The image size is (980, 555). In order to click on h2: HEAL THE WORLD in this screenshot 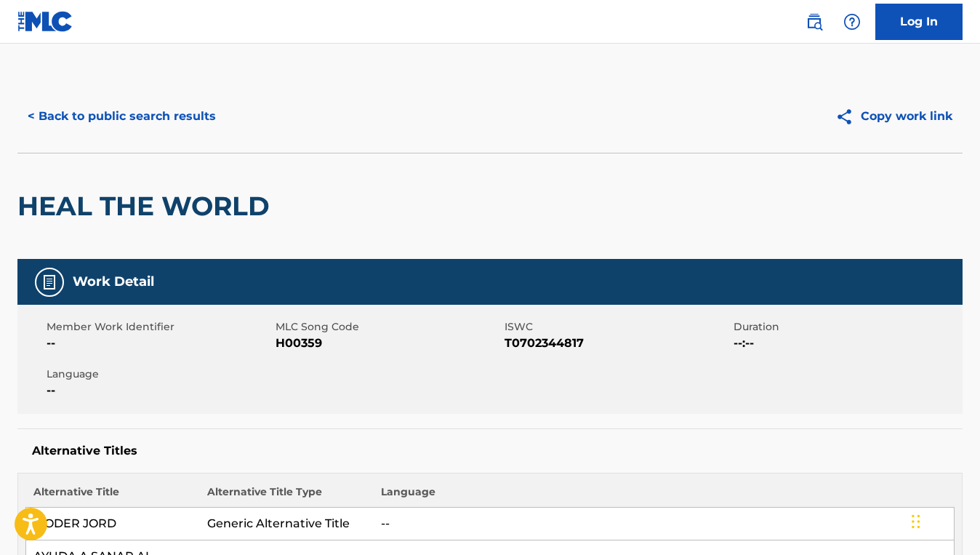, I will do `click(147, 206)`.